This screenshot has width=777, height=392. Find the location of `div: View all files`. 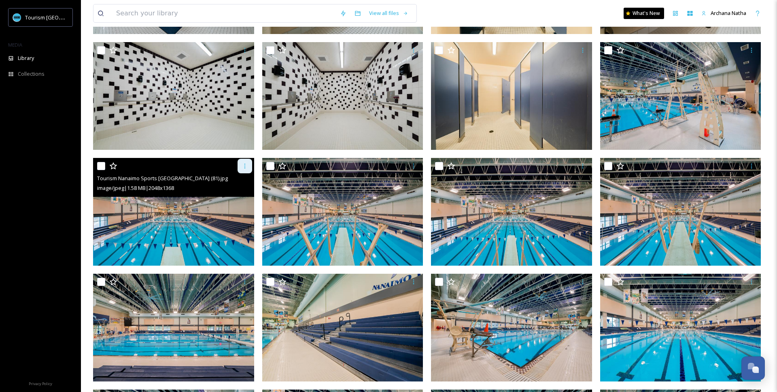

div: View all files is located at coordinates (389, 13).